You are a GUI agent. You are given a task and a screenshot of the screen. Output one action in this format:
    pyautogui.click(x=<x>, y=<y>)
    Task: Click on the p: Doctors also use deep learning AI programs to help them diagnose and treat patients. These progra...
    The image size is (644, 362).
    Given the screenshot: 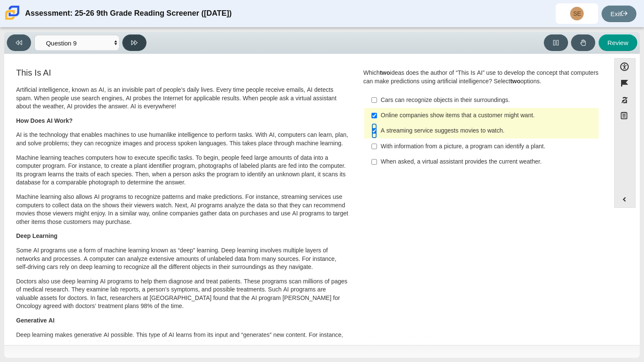 What is the action you would take?
    pyautogui.click(x=183, y=294)
    